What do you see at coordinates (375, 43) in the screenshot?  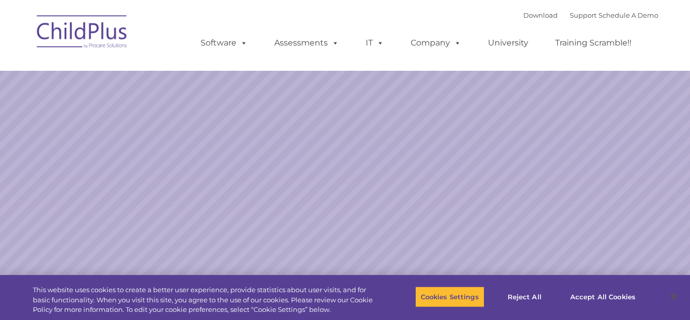 I see `a: IT` at bounding box center [375, 43].